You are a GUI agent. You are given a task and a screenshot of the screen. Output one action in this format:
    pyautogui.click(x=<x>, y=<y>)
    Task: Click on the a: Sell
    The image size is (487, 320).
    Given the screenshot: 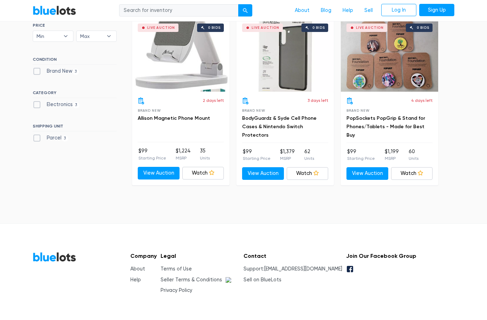 What is the action you would take?
    pyautogui.click(x=369, y=11)
    